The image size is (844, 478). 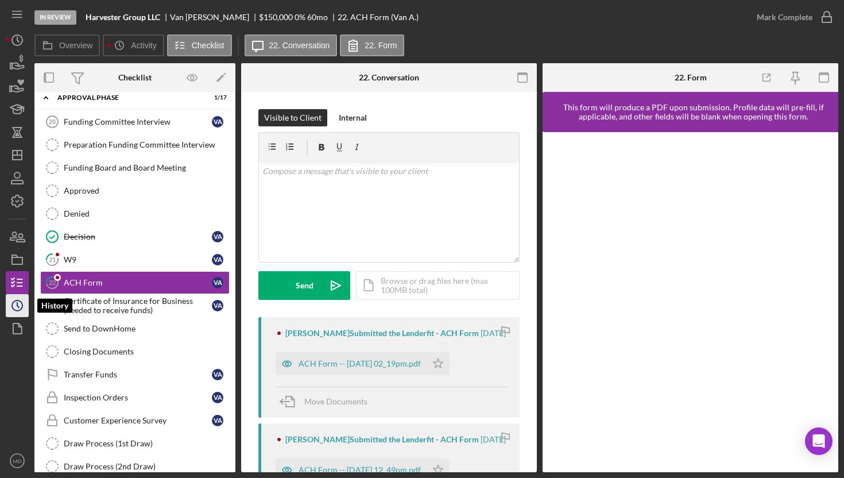 What do you see at coordinates (135, 145) in the screenshot?
I see `a: Preparation Funding Committee Interview` at bounding box center [135, 145].